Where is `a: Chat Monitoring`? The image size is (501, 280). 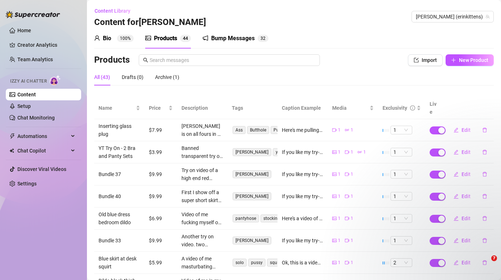
a: Chat Monitoring is located at coordinates (36, 118).